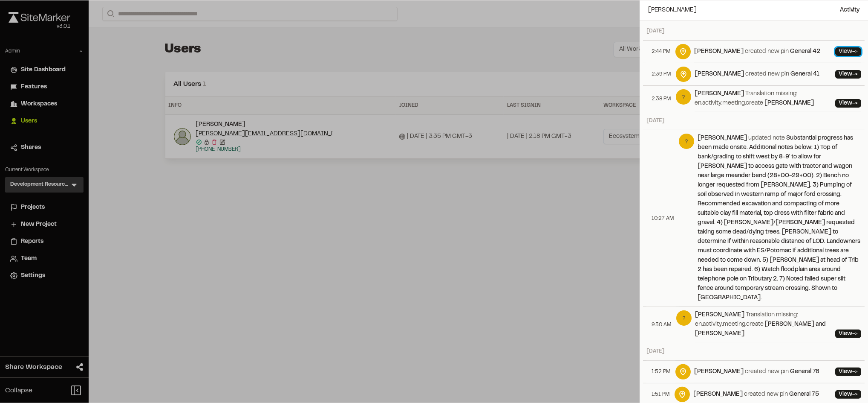 Image resolution: width=868 pixels, height=403 pixels. Describe the element at coordinates (850, 10) in the screenshot. I see `span: Activity` at that location.